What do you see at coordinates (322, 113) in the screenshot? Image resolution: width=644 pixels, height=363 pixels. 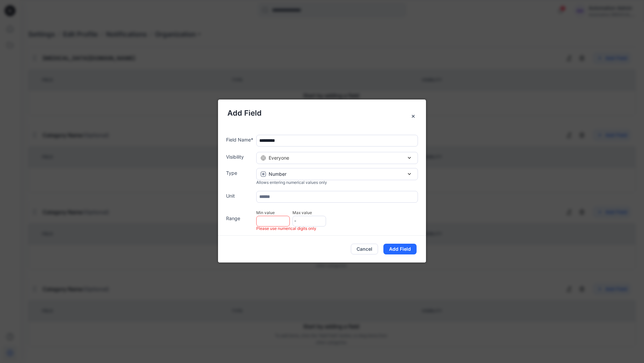 I see `h5: Add Field` at bounding box center [322, 113].